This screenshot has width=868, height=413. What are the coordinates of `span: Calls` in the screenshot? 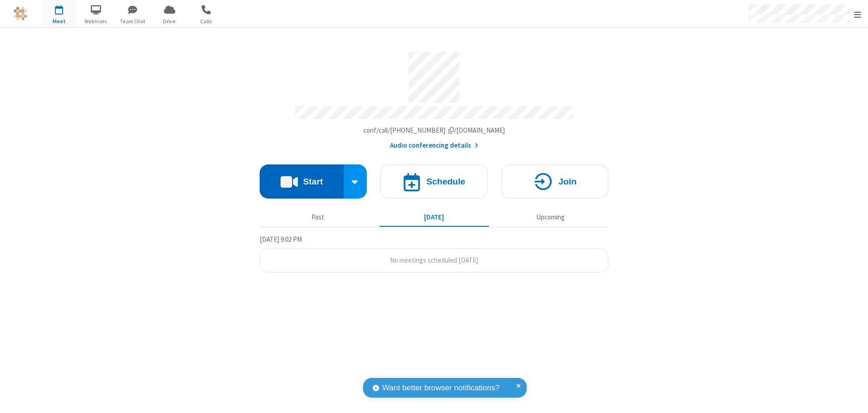 It's located at (206, 21).